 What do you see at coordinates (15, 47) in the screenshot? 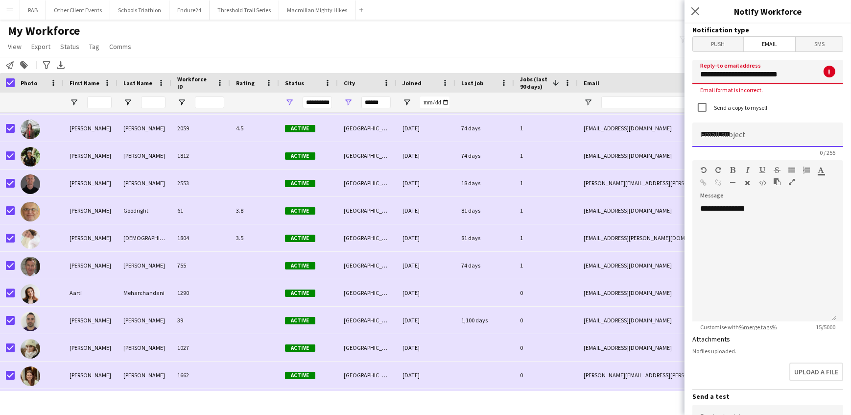
I see `a: View` at bounding box center [15, 47].